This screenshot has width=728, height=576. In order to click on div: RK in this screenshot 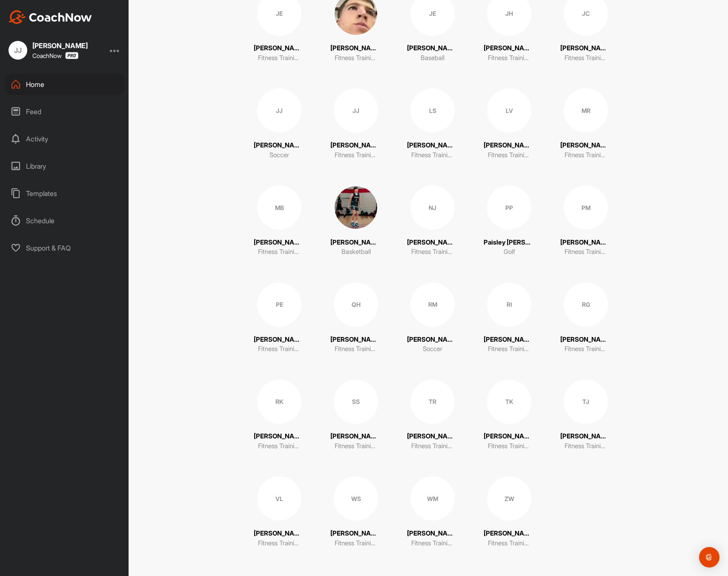, I will do `click(279, 402)`.